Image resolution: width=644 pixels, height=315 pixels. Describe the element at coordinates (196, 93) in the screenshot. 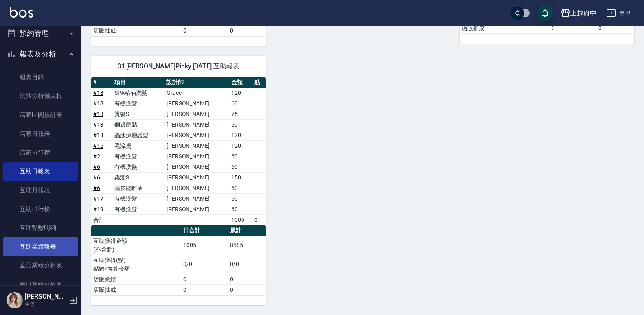

I see `td: Grace` at that location.